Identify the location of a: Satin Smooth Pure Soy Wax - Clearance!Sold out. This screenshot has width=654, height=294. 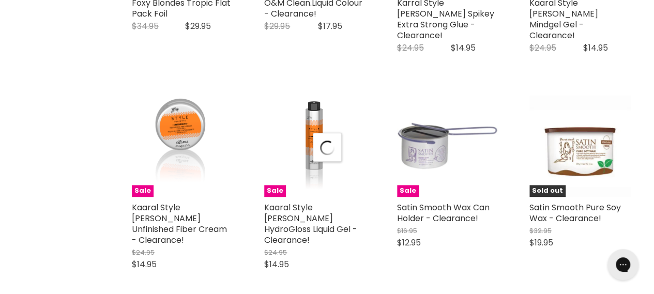
(580, 146).